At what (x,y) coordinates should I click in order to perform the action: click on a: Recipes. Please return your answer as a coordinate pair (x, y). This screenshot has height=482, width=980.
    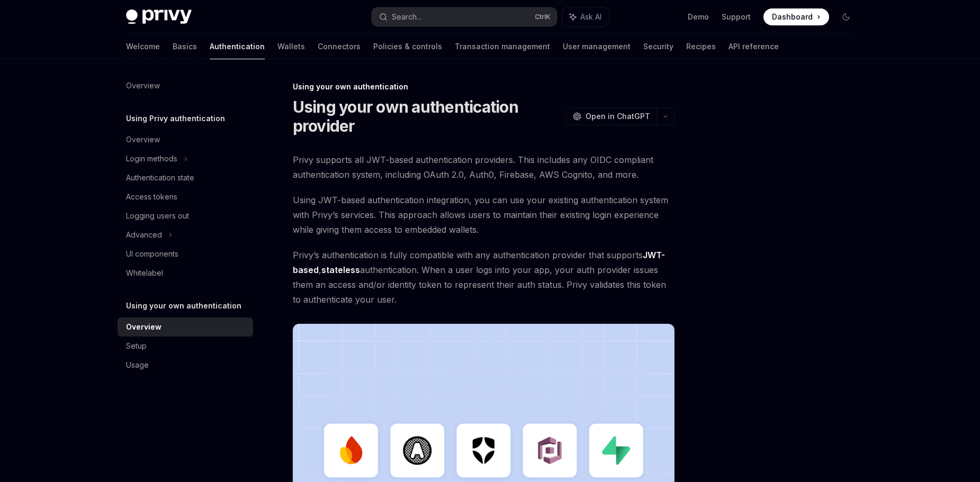
    Looking at the image, I should click on (701, 47).